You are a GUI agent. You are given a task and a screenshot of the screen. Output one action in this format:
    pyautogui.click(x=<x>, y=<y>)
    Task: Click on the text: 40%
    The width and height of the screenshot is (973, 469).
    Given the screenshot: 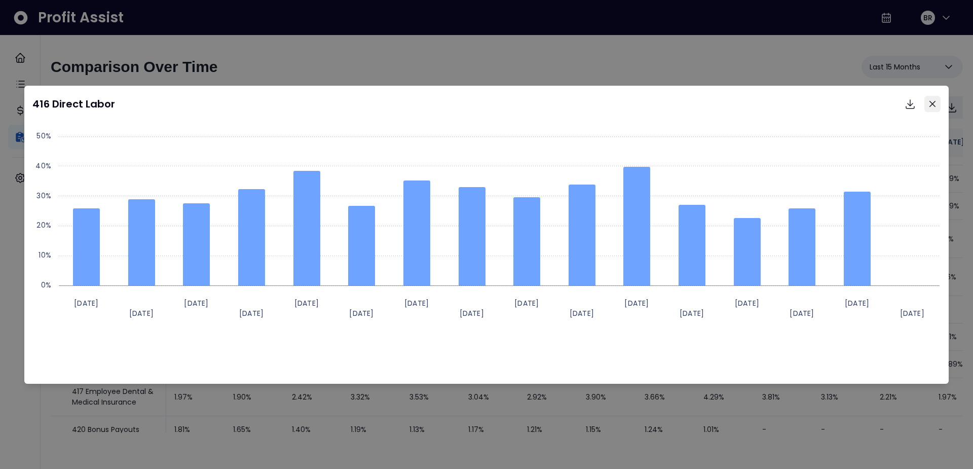 What is the action you would take?
    pyautogui.click(x=43, y=166)
    